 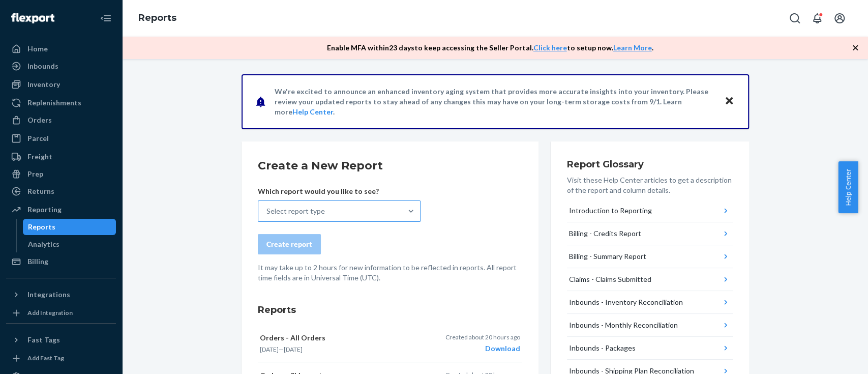 What do you see at coordinates (313, 112) in the screenshot?
I see `a: Help Center` at bounding box center [313, 112].